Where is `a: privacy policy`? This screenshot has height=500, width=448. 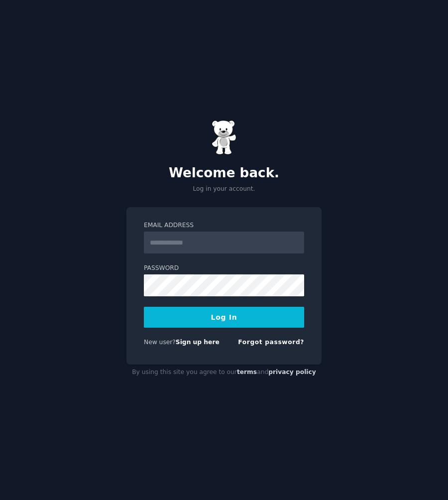
a: privacy policy is located at coordinates (292, 372).